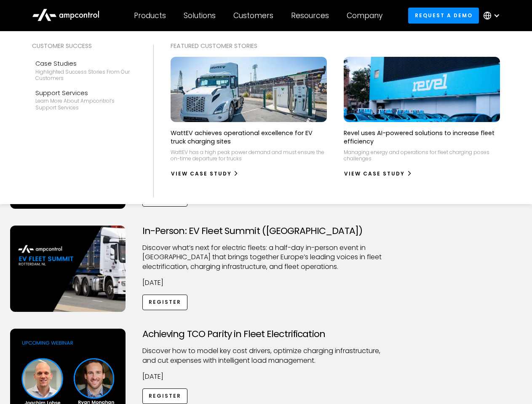  Describe the element at coordinates (266, 334) in the screenshot. I see `h3: Achieving TCO Parity in Fleet Electrification` at that location.